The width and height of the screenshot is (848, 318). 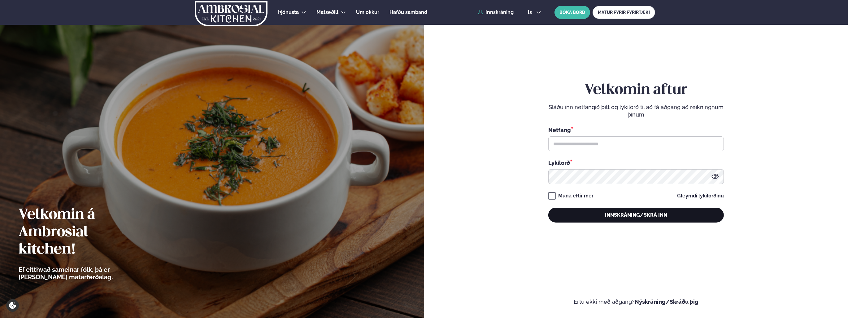 What do you see at coordinates (367, 12) in the screenshot?
I see `a: Um okkur` at bounding box center [367, 12].